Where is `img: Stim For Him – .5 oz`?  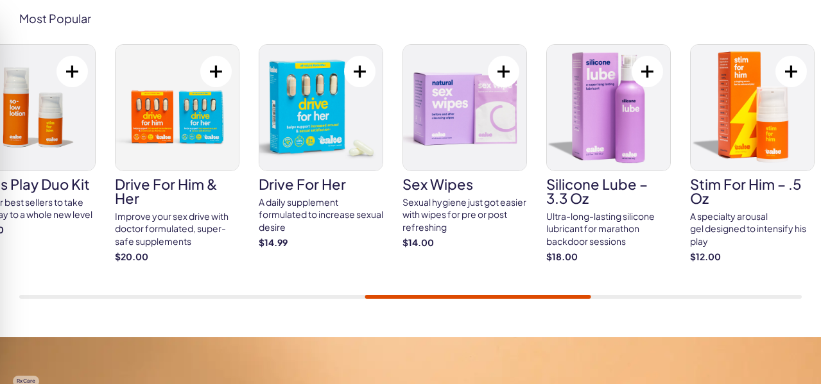 img: Stim For Him – .5 oz is located at coordinates (752, 108).